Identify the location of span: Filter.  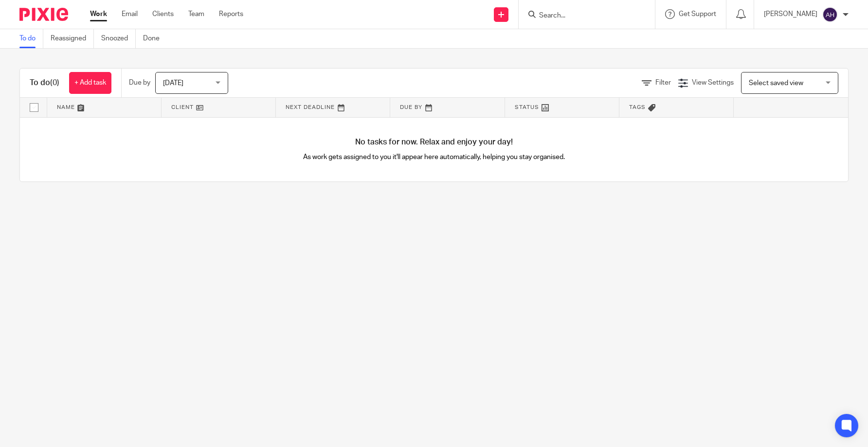
(663, 83).